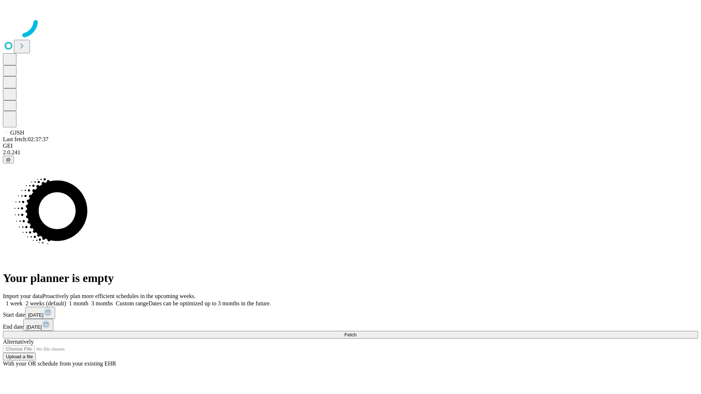  What do you see at coordinates (351, 335) in the screenshot?
I see `button: Fetch` at bounding box center [351, 335].